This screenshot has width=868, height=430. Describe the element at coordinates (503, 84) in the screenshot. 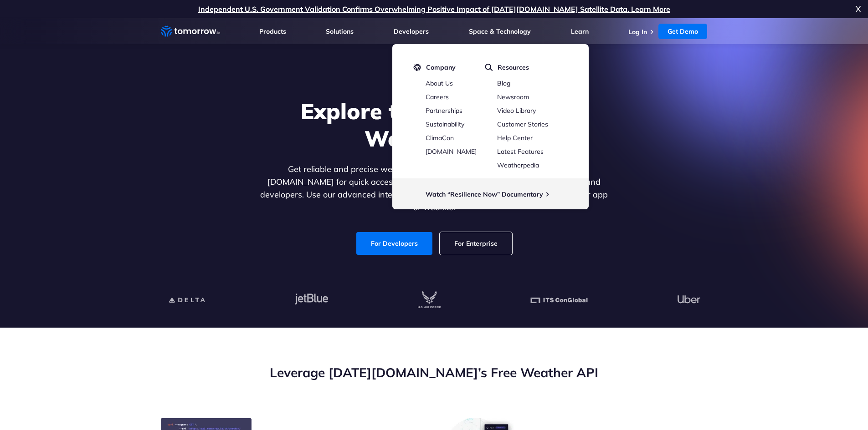

I see `a: Blog` at that location.